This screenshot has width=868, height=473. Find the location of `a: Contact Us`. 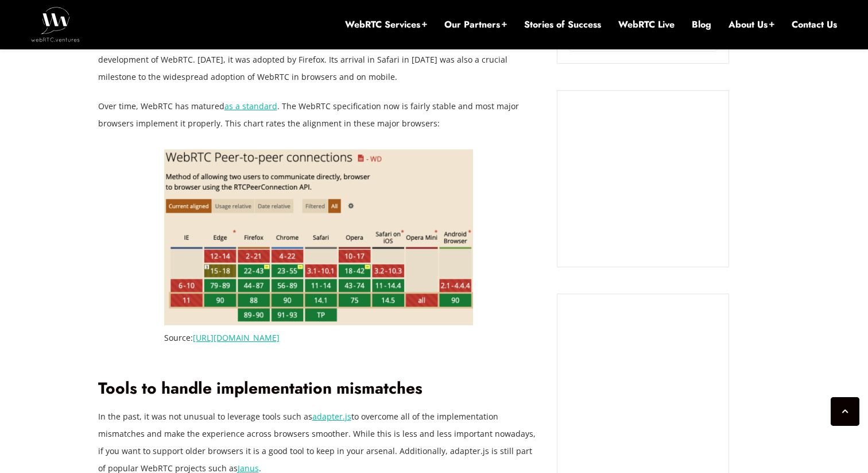

a: Contact Us is located at coordinates (814, 24).